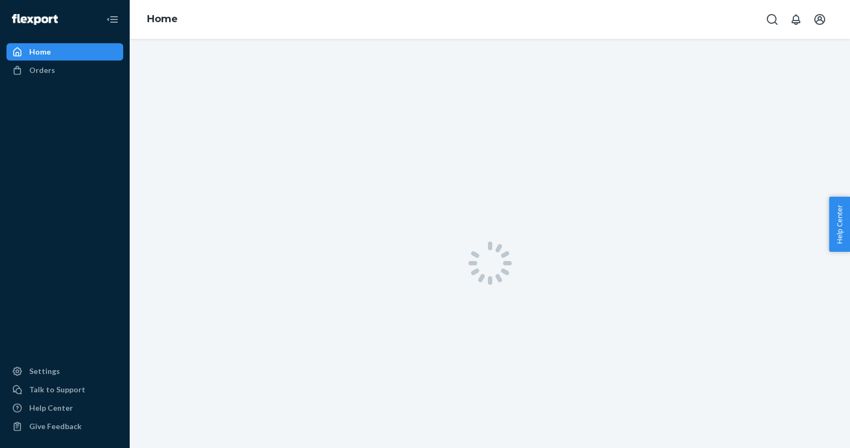 The width and height of the screenshot is (850, 448). Describe the element at coordinates (55, 426) in the screenshot. I see `div: Give Feedback` at that location.